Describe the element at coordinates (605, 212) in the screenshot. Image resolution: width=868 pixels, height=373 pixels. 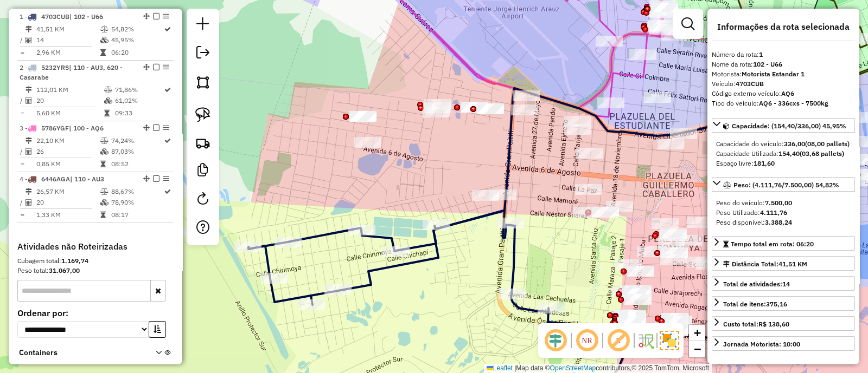
I see `div: Atividade não roteirizada - L. LOS MOPRIS` at that location.